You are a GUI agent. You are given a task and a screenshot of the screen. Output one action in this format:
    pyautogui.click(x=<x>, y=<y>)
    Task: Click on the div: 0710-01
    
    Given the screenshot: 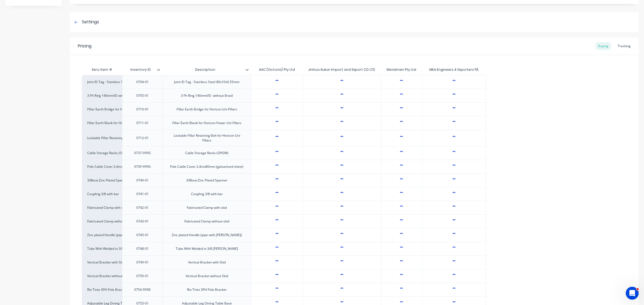 What is the action you would take?
    pyautogui.click(x=143, y=109)
    